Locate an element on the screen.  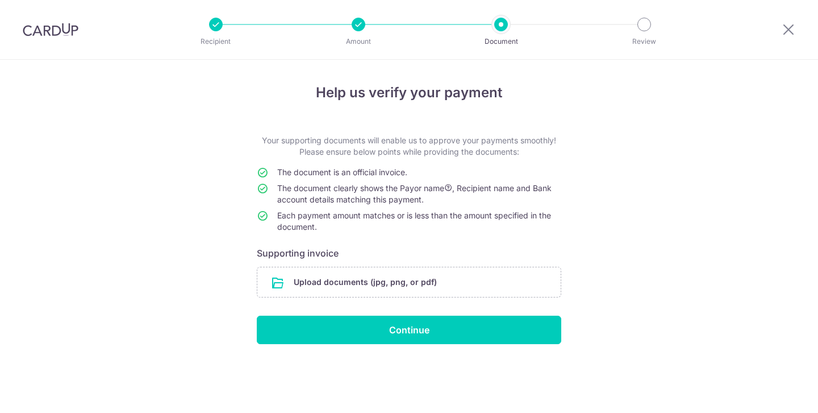
span: The document is an official invoice. is located at coordinates (342, 172).